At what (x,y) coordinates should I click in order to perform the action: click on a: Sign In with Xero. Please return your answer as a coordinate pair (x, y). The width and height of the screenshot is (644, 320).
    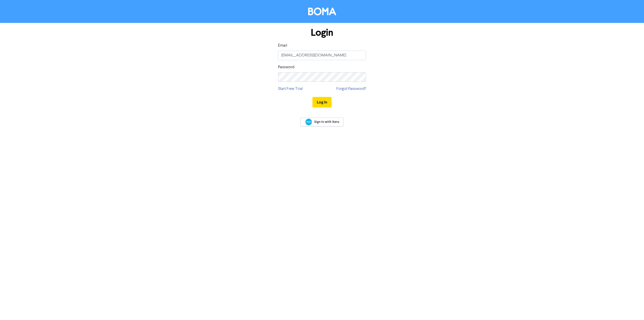
    Looking at the image, I should click on (322, 122).